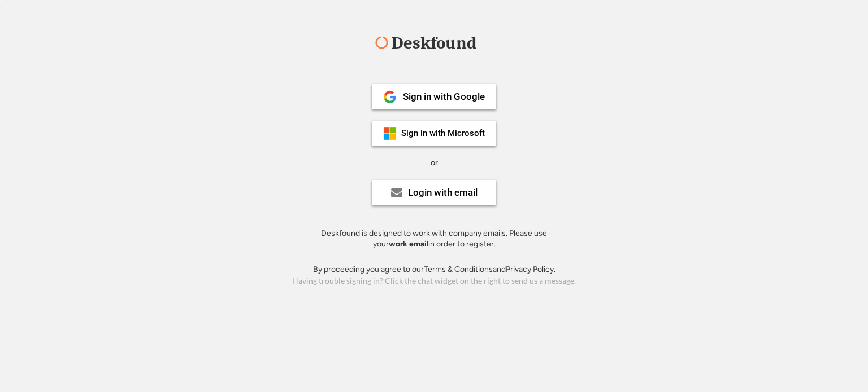  I want to click on div: Deskfound, so click(434, 43).